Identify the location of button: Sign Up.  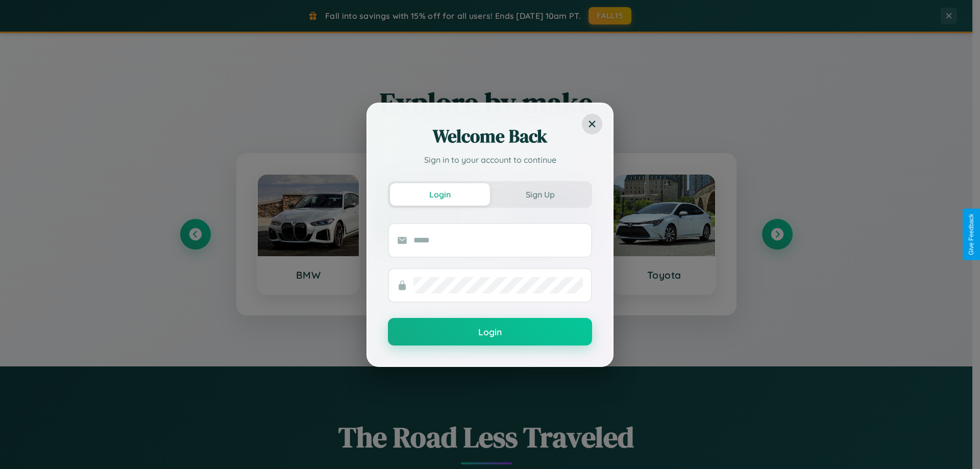
(540, 195).